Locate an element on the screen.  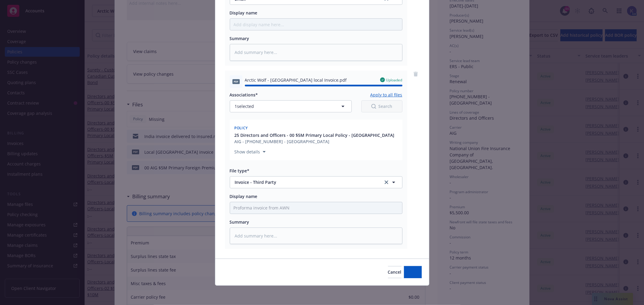
a: clear selection is located at coordinates (386, 182).